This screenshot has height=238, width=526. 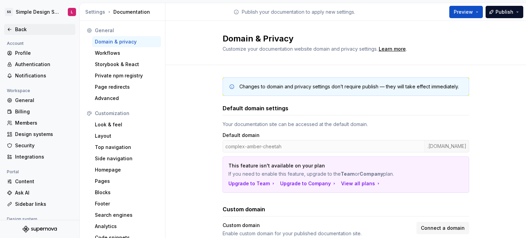 I want to click on div: View all plans, so click(x=361, y=184).